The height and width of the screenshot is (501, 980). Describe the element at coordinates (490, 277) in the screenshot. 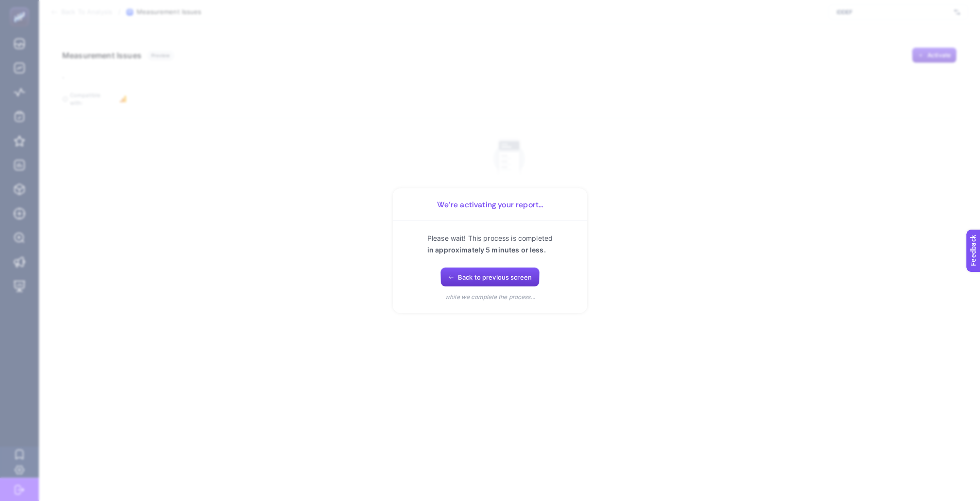

I see `button: Back to previous screen` at that location.